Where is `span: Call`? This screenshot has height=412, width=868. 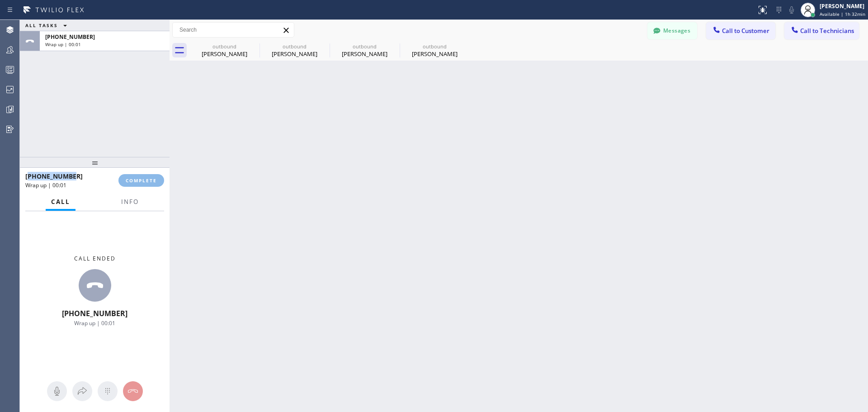
span: Call is located at coordinates (60, 202).